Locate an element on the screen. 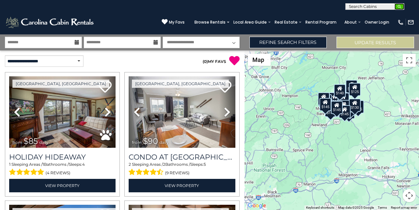 The width and height of the screenshot is (419, 210). div: $135 is located at coordinates (343, 99).